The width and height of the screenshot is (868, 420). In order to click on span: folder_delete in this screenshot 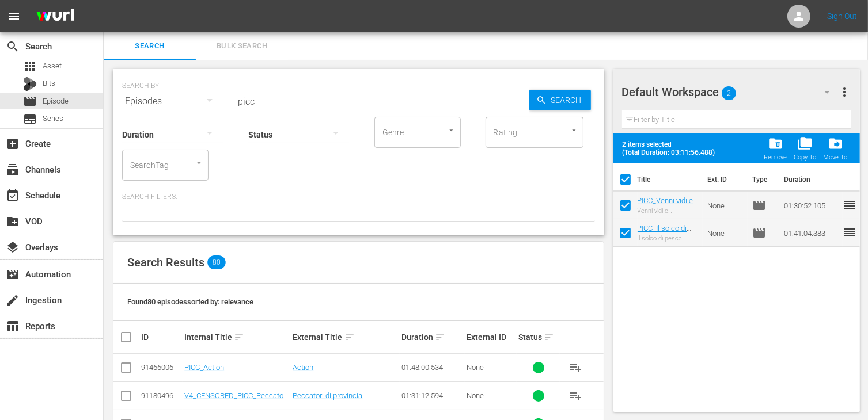, I will do `click(775, 143)`.